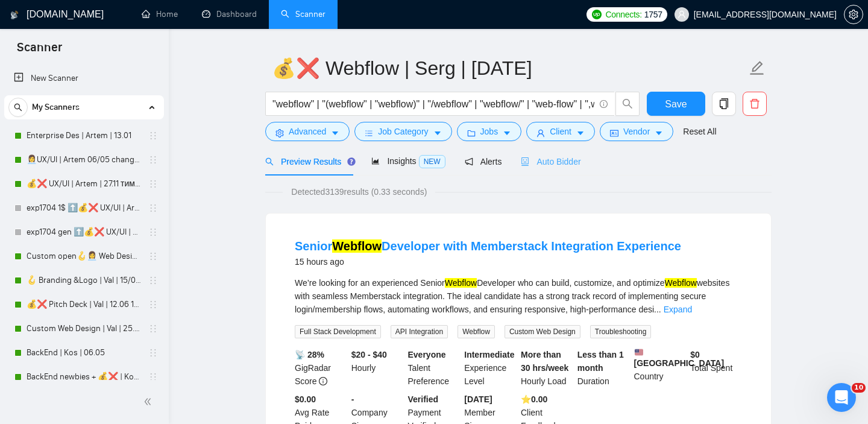 The height and width of the screenshot is (424, 868). What do you see at coordinates (434, 368) in the screenshot?
I see `div: Talent Preference` at bounding box center [434, 368].